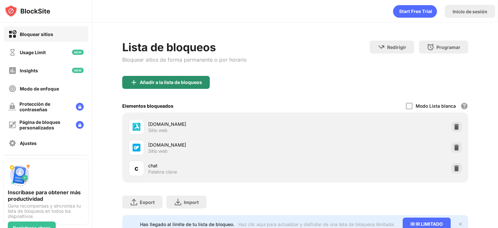 The image size is (498, 228). Describe the element at coordinates (45, 125) in the screenshot. I see `div: Página de bloques personalizados` at that location.